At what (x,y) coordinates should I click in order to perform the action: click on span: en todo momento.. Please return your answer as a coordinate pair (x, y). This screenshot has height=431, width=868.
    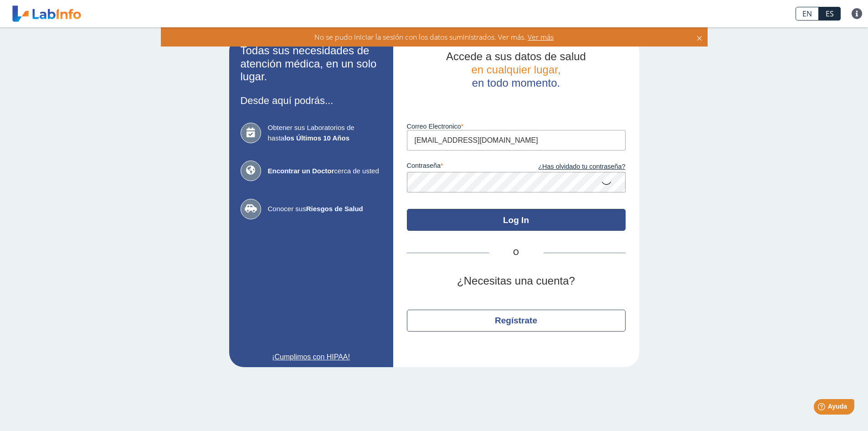
    Looking at the image, I should click on (516, 83).